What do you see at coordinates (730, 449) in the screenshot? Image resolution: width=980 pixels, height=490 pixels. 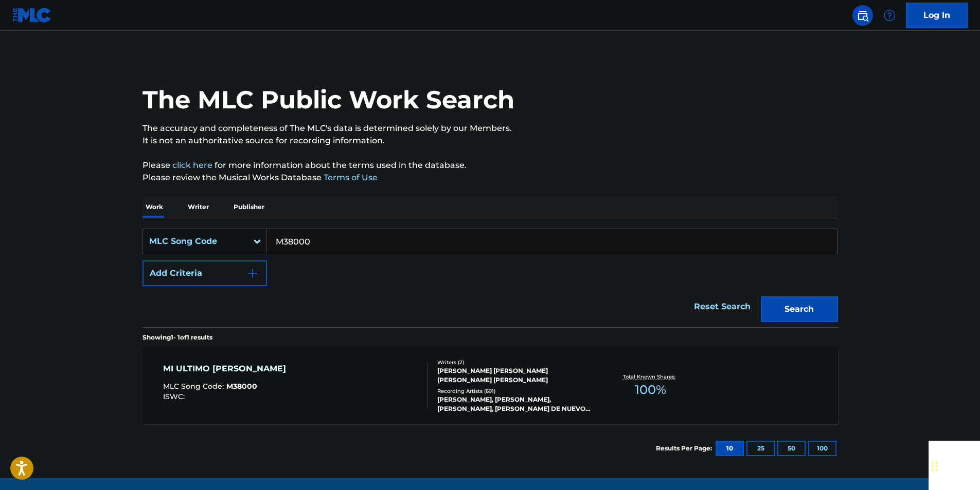 I see `button: 10` at bounding box center [730, 449].